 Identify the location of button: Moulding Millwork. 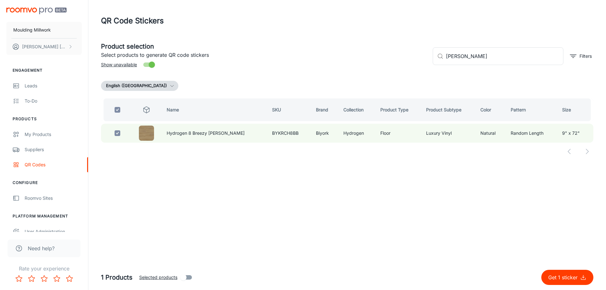
(44, 30).